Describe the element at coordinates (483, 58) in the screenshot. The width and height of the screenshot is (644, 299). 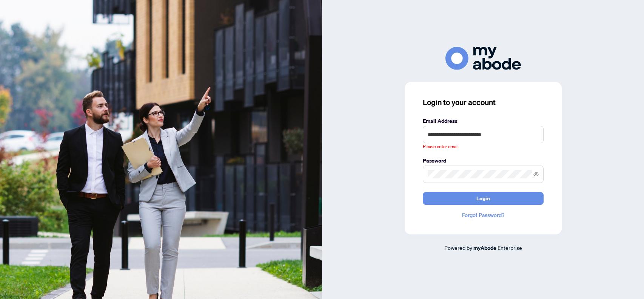
I see `img: ma-logo` at that location.